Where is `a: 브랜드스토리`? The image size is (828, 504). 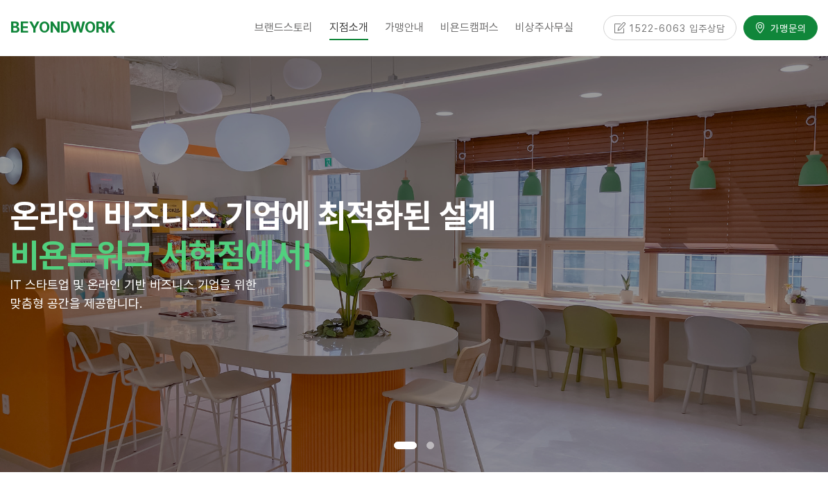
a: 브랜드스토리 is located at coordinates (284, 28).